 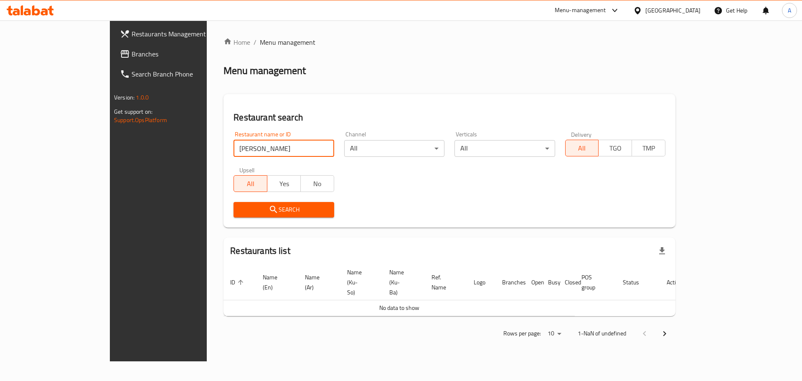 What do you see at coordinates (260, 251) in the screenshot?
I see `h2: Restaurants list` at bounding box center [260, 251].